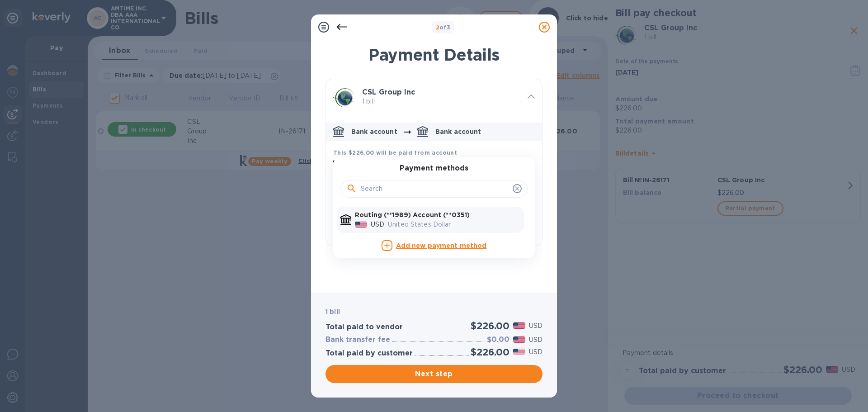 Image resolution: width=868 pixels, height=412 pixels. What do you see at coordinates (434, 168) in the screenshot?
I see `h3: Payment methods` at bounding box center [434, 168].